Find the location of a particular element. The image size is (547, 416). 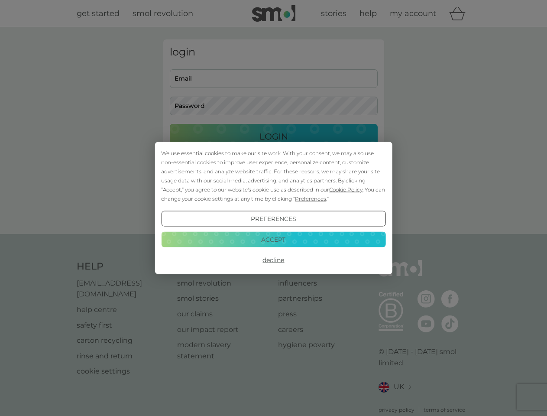

div: Cookie Consent Prompt is located at coordinates (273, 208).